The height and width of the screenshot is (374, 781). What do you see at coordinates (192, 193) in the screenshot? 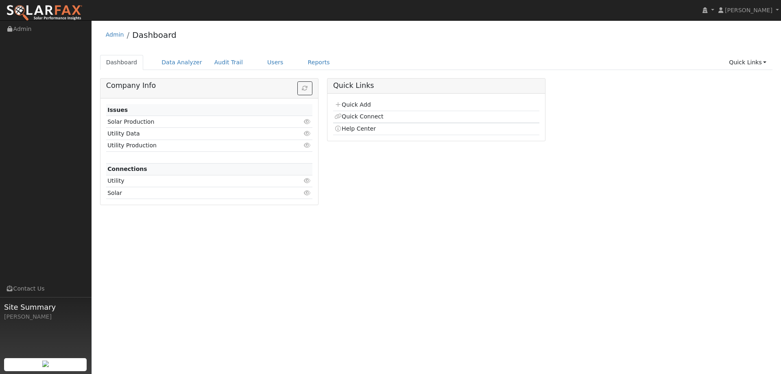
I see `td: Solar` at bounding box center [192, 193].